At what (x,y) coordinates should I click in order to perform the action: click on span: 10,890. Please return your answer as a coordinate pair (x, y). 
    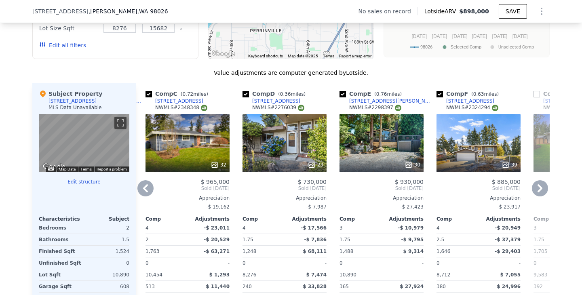
    Looking at the image, I should click on (348, 275).